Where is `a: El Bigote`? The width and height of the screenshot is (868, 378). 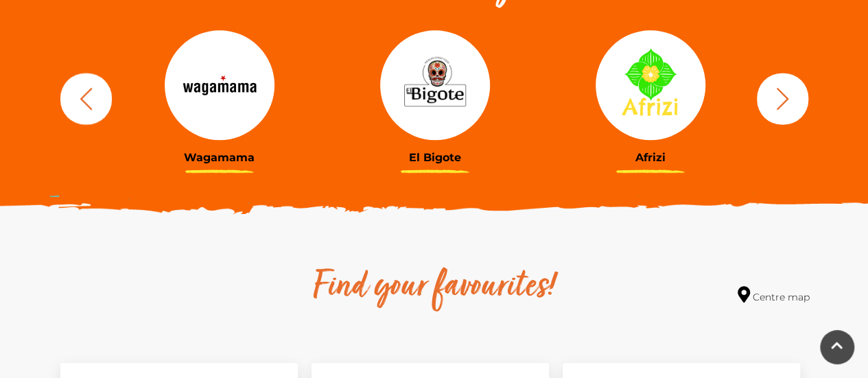 a: El Bigote is located at coordinates (435, 97).